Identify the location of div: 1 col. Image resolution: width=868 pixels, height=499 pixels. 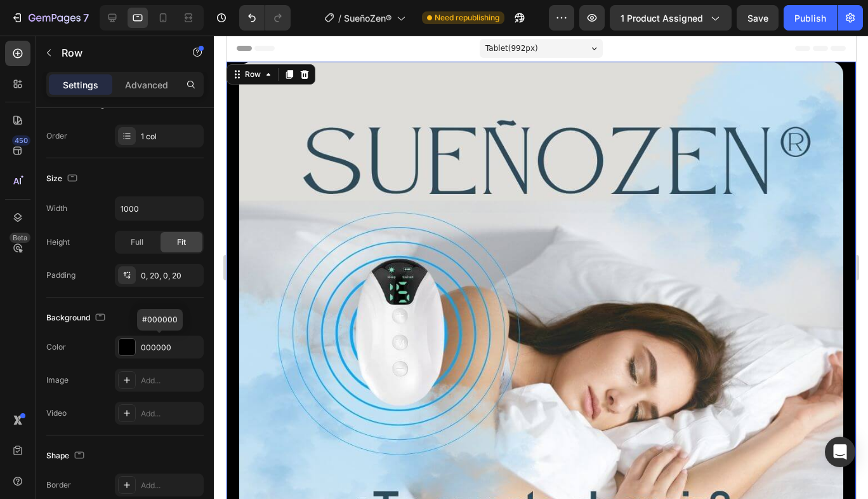
(170, 137).